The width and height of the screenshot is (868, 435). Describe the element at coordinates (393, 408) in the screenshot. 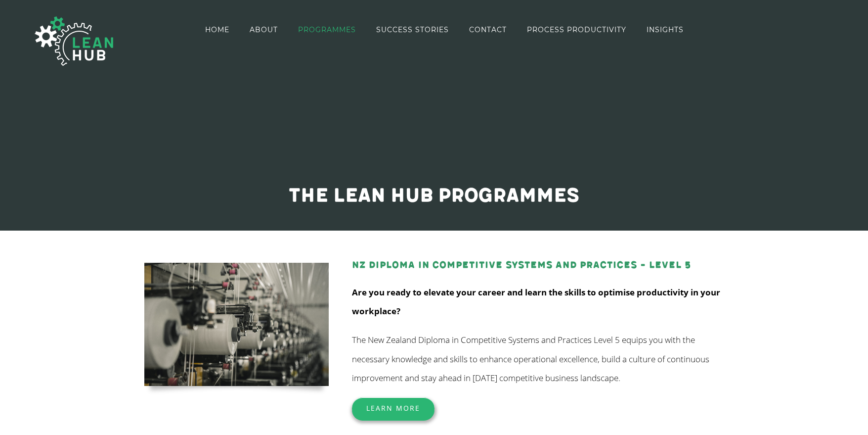

I see `span: Learn More` at that location.